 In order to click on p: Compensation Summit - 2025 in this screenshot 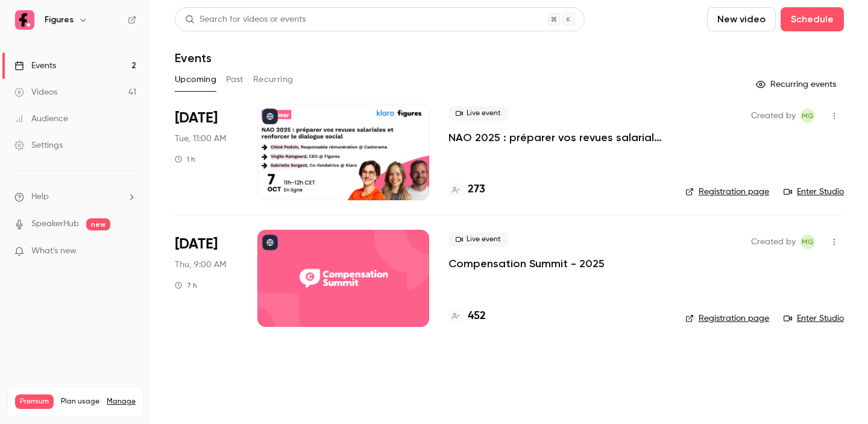, I will do `click(526, 263)`.